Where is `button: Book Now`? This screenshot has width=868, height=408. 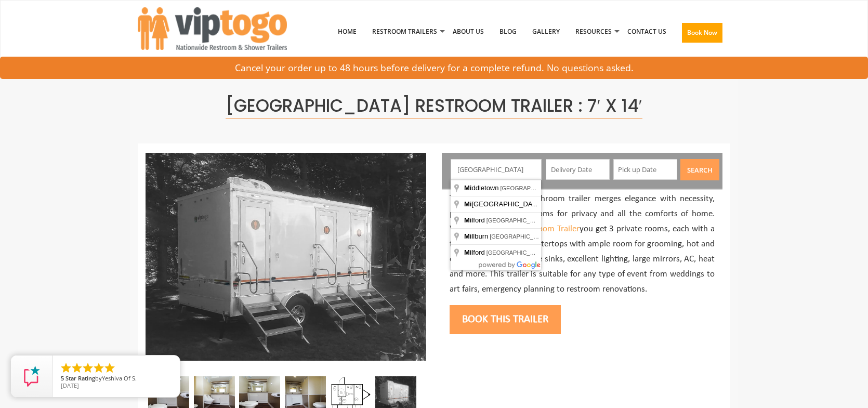
button: Book Now is located at coordinates (702, 33).